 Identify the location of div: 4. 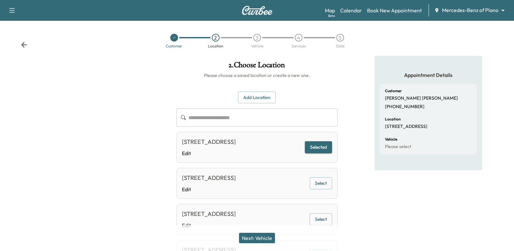
(299, 38).